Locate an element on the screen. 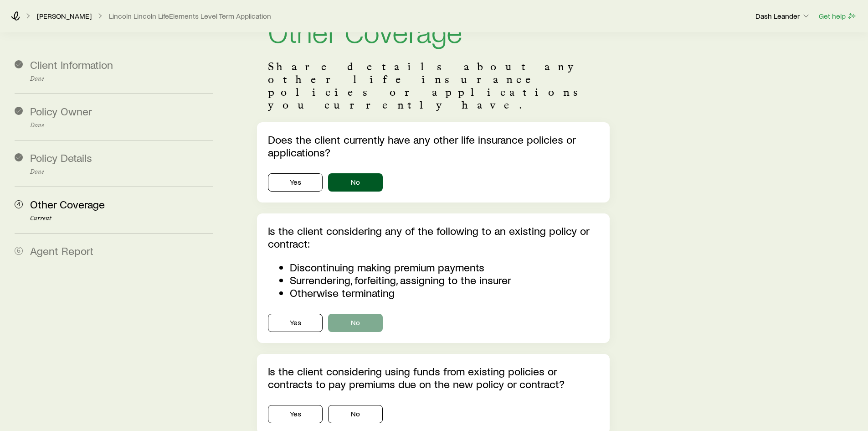  span: Other Coverage is located at coordinates (67, 204).